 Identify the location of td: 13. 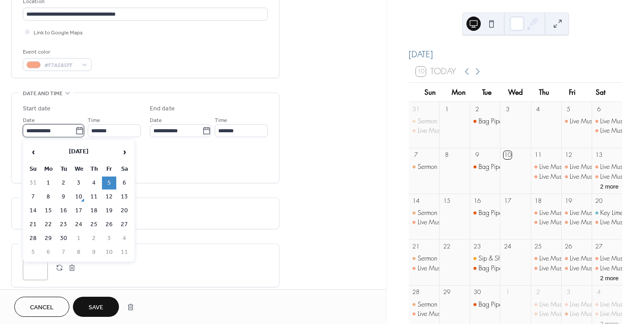
(124, 197).